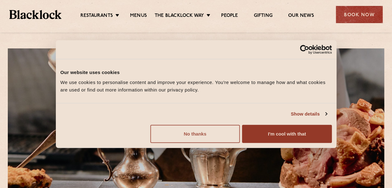  Describe the element at coordinates (179, 16) in the screenshot. I see `a: The Blacklock Way` at that location.